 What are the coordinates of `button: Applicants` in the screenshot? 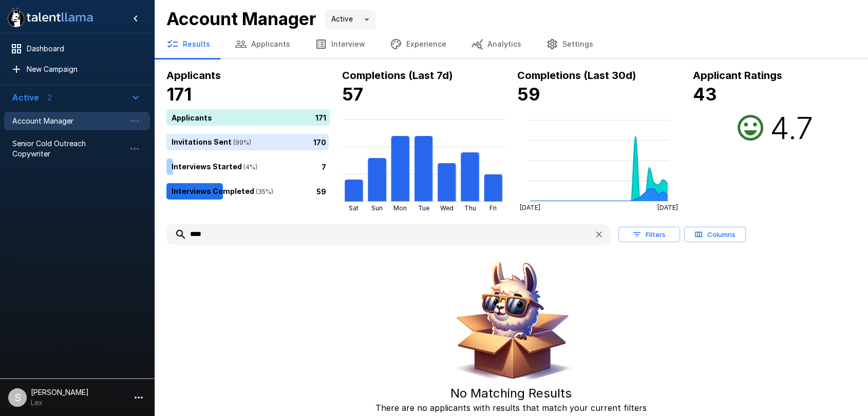 It's located at (262, 44).